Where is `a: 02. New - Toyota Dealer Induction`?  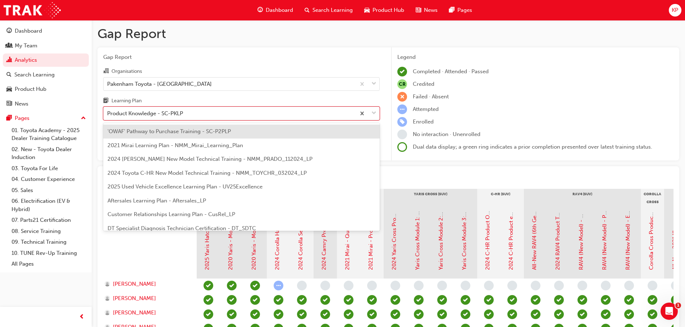 a: 02. New - Toyota Dealer Induction is located at coordinates (49, 153).